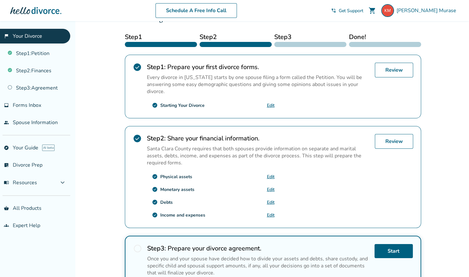  What do you see at coordinates (20, 182) in the screenshot?
I see `span: Resources` at bounding box center [20, 182].